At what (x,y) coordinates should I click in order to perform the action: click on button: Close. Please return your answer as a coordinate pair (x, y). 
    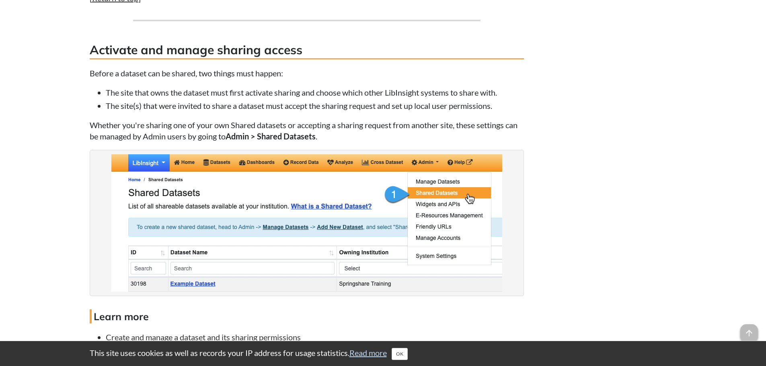
    Looking at the image, I should click on (400, 354).